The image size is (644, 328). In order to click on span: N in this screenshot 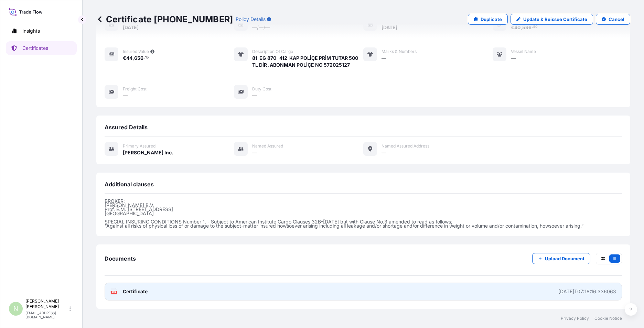, I will do `click(16, 309)`.